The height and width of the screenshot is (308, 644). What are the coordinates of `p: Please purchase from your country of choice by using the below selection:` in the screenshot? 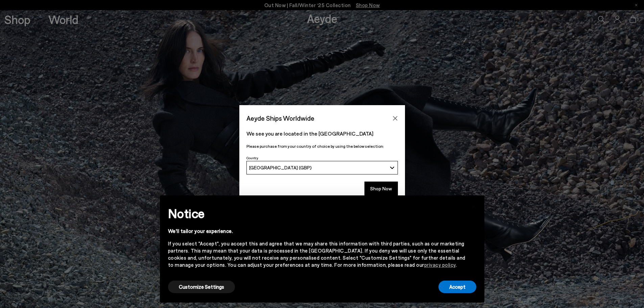 It's located at (322, 146).